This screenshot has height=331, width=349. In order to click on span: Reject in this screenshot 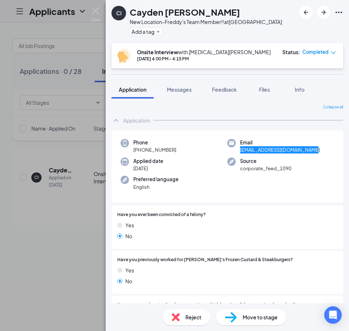, I will do `click(193, 317)`.